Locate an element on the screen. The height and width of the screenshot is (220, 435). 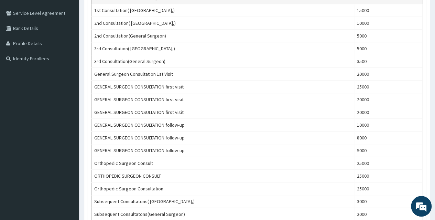
div: Minimize live chat window is located at coordinates (121, 12).